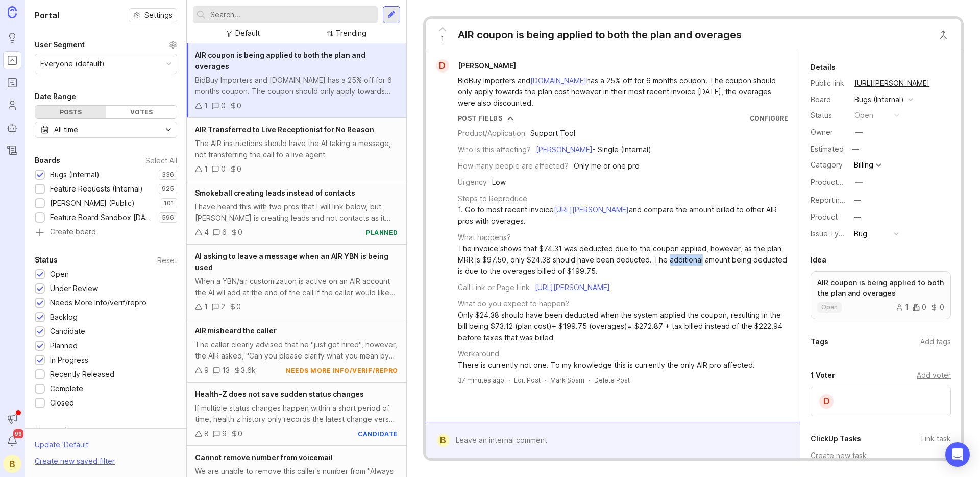  Describe the element at coordinates (98, 303) in the screenshot. I see `div: Needs More Info/verif/repro` at that location.